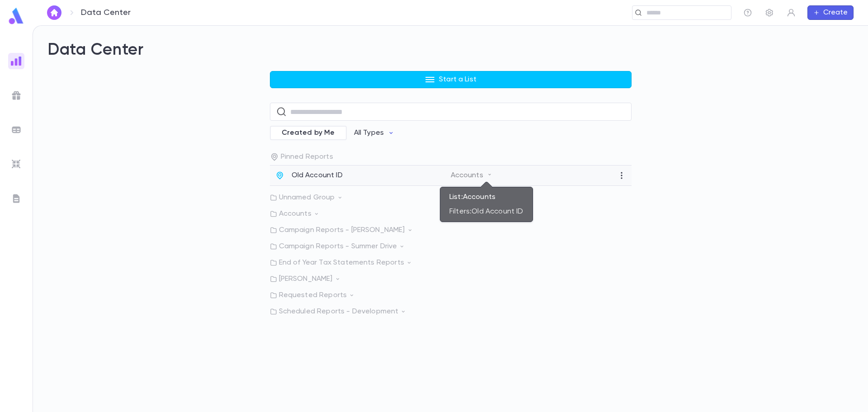 This screenshot has height=412, width=868. Describe the element at coordinates (309, 133) in the screenshot. I see `div: Created by Me` at that location.